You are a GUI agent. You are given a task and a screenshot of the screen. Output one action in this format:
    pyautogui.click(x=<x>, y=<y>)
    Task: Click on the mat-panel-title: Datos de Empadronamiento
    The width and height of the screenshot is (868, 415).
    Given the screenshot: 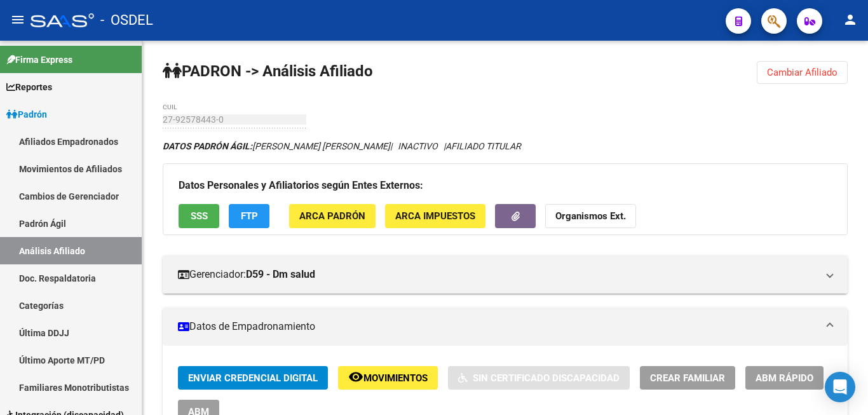 What is the action you would take?
    pyautogui.click(x=498, y=326)
    